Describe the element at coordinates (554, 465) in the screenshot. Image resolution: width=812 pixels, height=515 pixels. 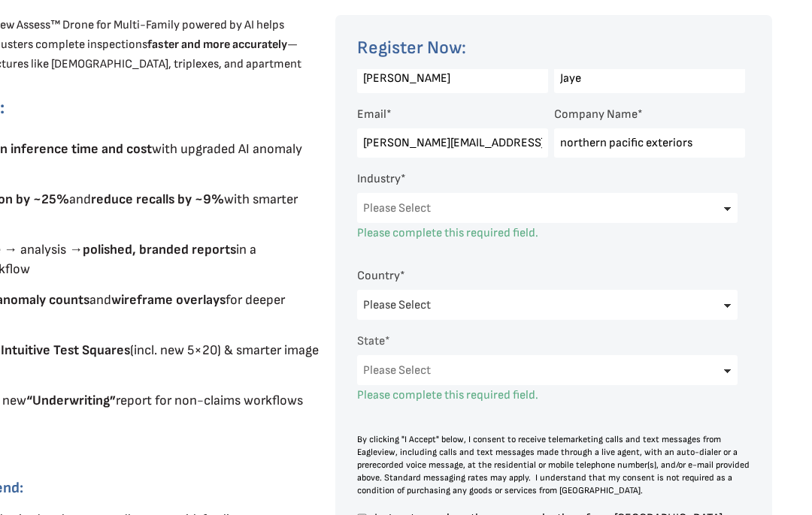
I see `div: By clicking "I Accept" below, I consent to receive telemarketing calls and text messages from Eag...` at that location.